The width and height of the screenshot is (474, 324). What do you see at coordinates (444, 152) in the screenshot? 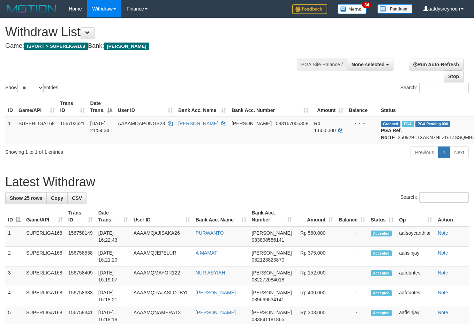
I see `a: 1` at bounding box center [444, 152].